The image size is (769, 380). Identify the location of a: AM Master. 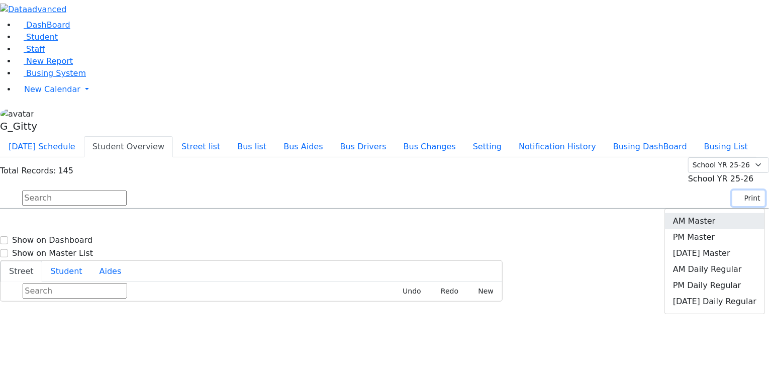
(715, 221).